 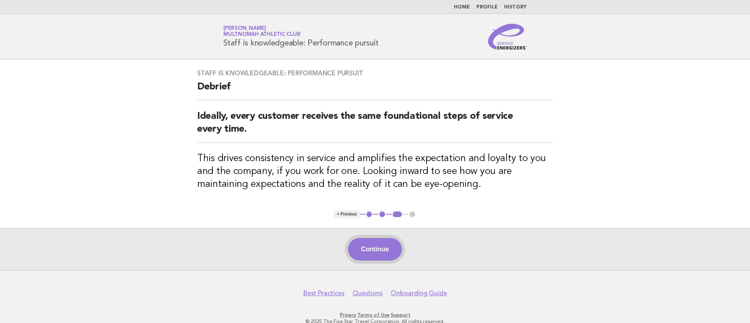 I want to click on button: < Previous, so click(x=346, y=214).